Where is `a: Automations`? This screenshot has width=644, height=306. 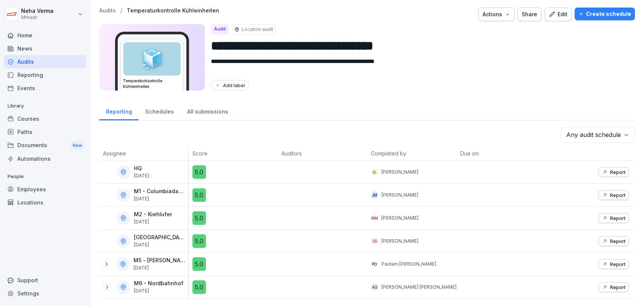 a: Automations is located at coordinates (45, 159).